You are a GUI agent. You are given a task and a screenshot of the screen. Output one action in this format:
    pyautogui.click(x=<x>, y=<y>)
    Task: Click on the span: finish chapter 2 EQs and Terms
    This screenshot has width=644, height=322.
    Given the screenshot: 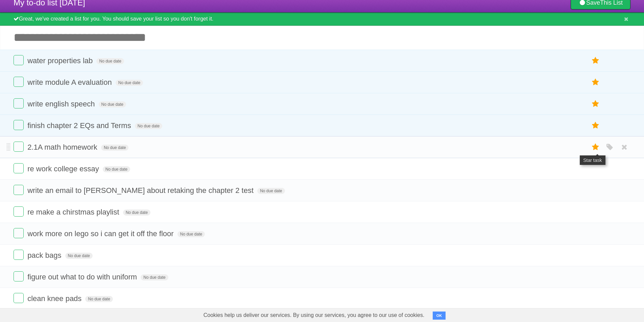 What is the action you would take?
    pyautogui.click(x=80, y=126)
    